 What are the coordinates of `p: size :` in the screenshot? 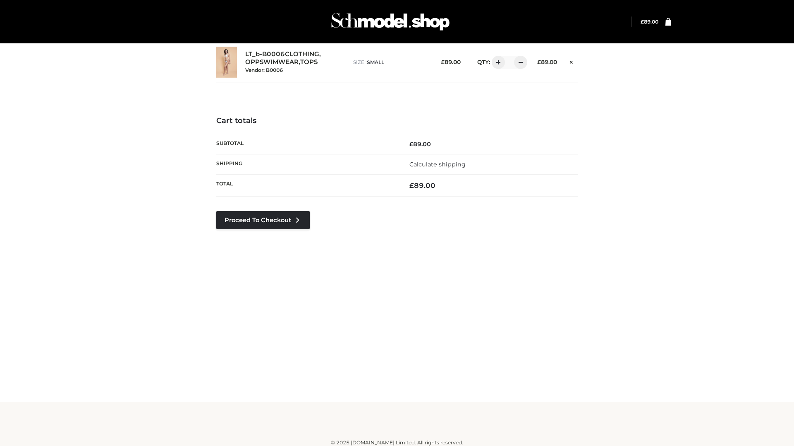 It's located at (390, 62).